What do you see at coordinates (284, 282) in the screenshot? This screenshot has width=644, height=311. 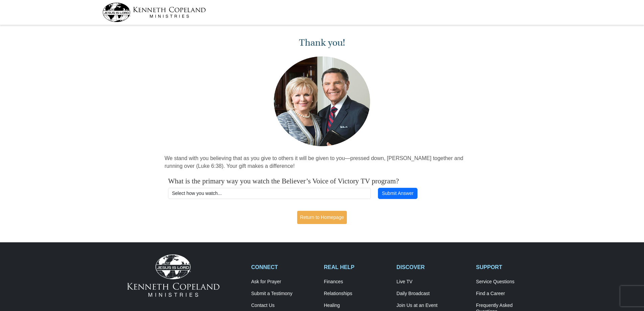 I see `a: Ask for Prayer` at bounding box center [284, 282].